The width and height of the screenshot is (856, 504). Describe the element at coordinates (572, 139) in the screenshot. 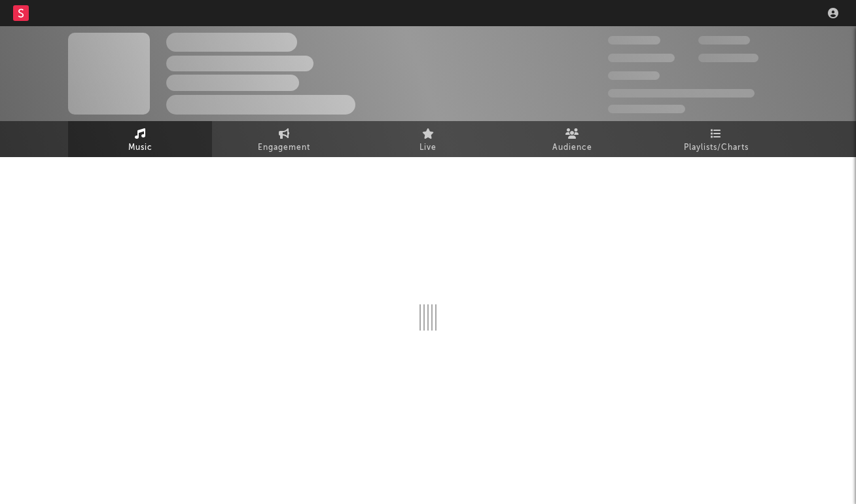

I see `a: Audience` at that location.